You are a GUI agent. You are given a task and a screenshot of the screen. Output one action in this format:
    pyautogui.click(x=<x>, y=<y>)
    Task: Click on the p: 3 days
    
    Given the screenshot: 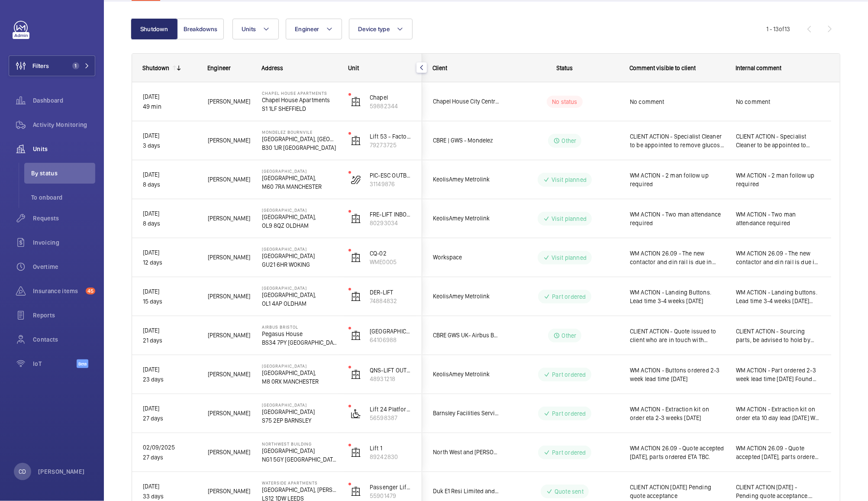 What is the action you would take?
    pyautogui.click(x=170, y=146)
    